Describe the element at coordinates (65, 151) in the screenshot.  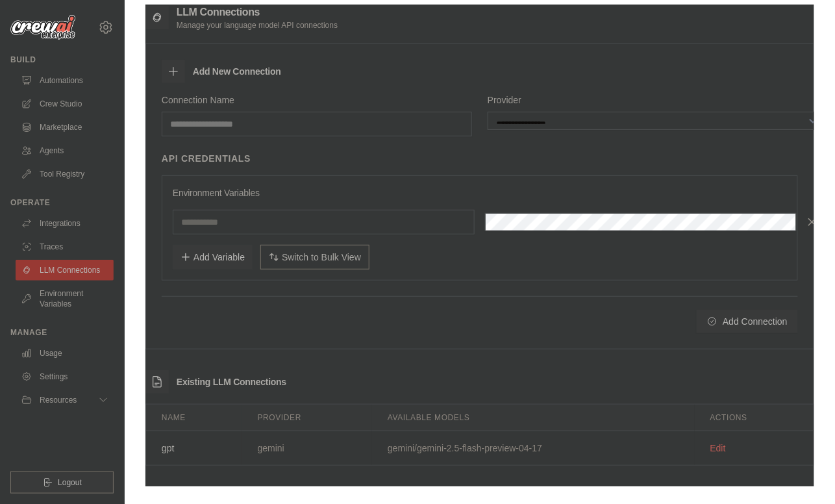
I see `a: Agents` at that location.